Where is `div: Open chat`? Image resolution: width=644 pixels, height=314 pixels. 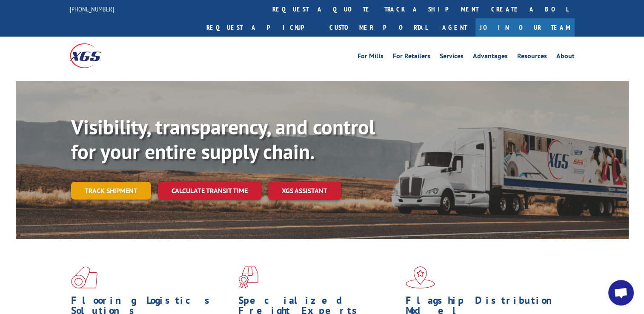 div: Open chat is located at coordinates (621, 293).